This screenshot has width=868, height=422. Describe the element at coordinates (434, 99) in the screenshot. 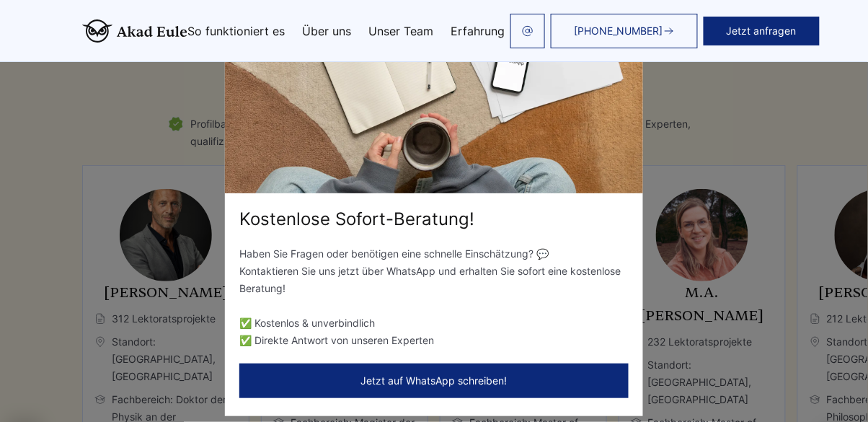

I see `img: exit` at that location.